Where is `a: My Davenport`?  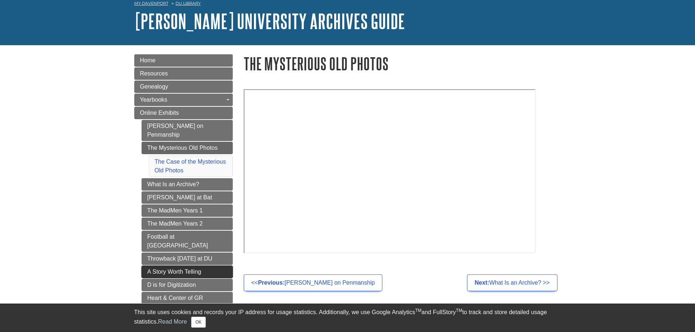 a: My Davenport is located at coordinates (151, 3).